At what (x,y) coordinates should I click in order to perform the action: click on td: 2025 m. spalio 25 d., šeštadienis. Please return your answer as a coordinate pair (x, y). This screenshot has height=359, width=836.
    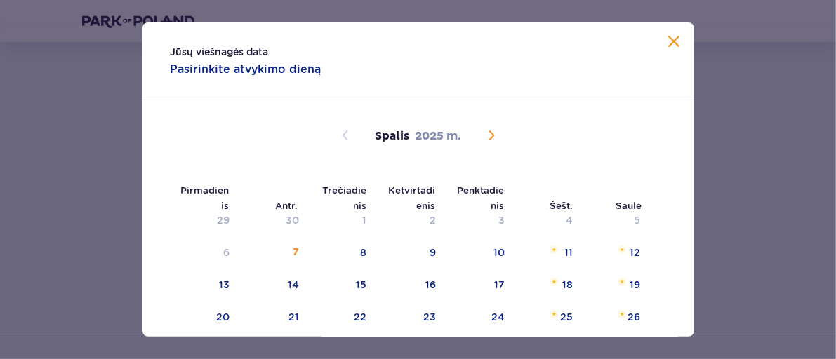
    Looking at the image, I should click on (548, 318).